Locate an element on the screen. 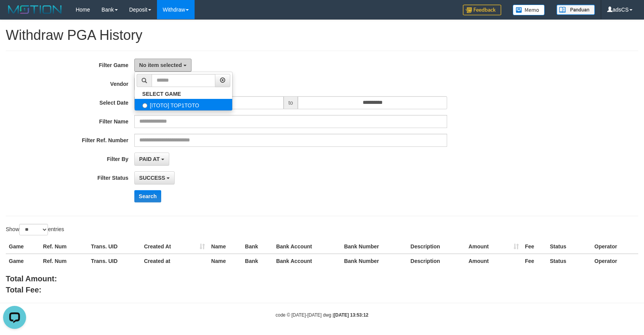 Image resolution: width=644 pixels, height=335 pixels. span: SUCCESS is located at coordinates (152, 178).